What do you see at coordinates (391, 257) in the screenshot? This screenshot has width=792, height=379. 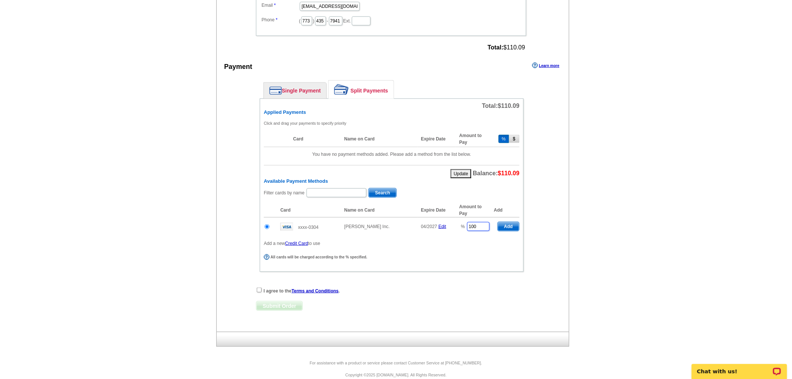 I see `div: All cards will be charged according to the % specified.` at bounding box center [391, 257].